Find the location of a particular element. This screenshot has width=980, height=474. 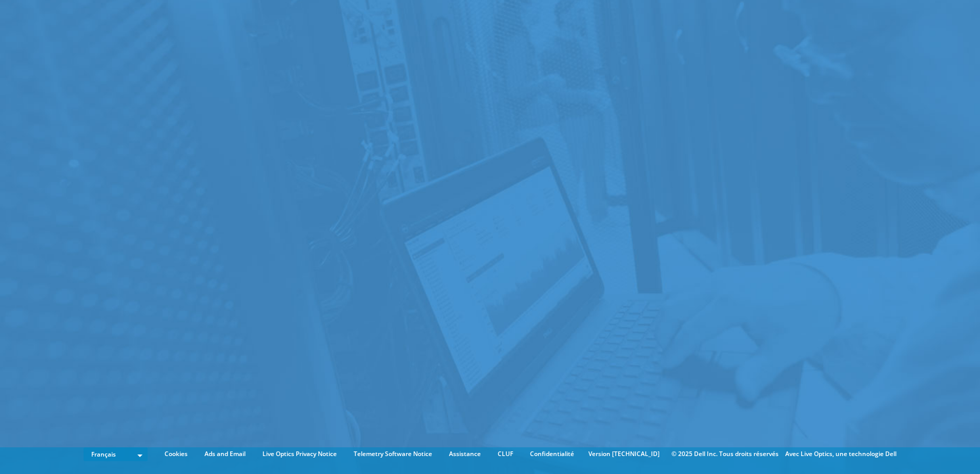

a: Ads and Email is located at coordinates (225, 453).